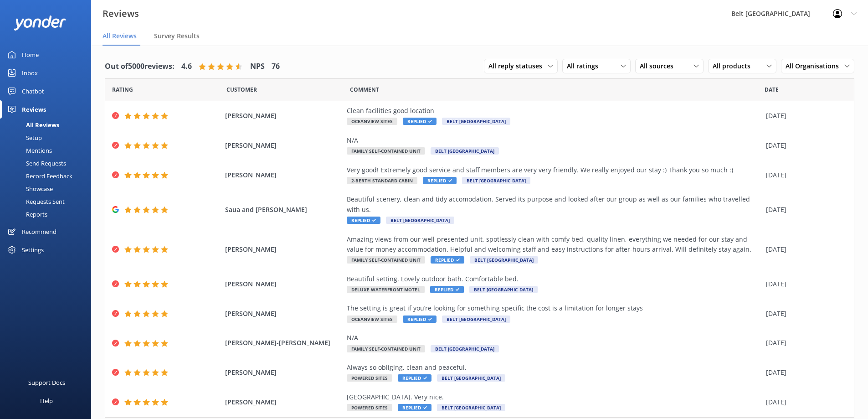 This screenshot has height=419, width=868. Describe the element at coordinates (46, 400) in the screenshot. I see `div: Help` at that location.